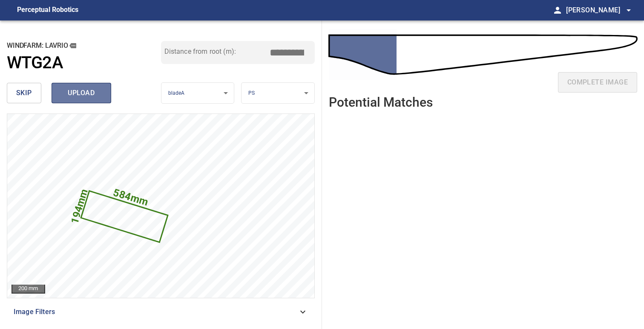  Describe the element at coordinates (252, 93) in the screenshot. I see `span: PS` at that location.